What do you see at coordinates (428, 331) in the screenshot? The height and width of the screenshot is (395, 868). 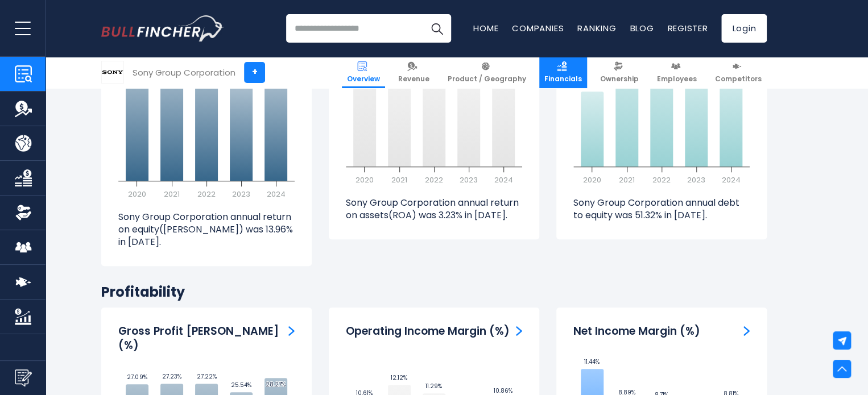 I see `h3: Operating Income Margin (%)` at bounding box center [428, 331].